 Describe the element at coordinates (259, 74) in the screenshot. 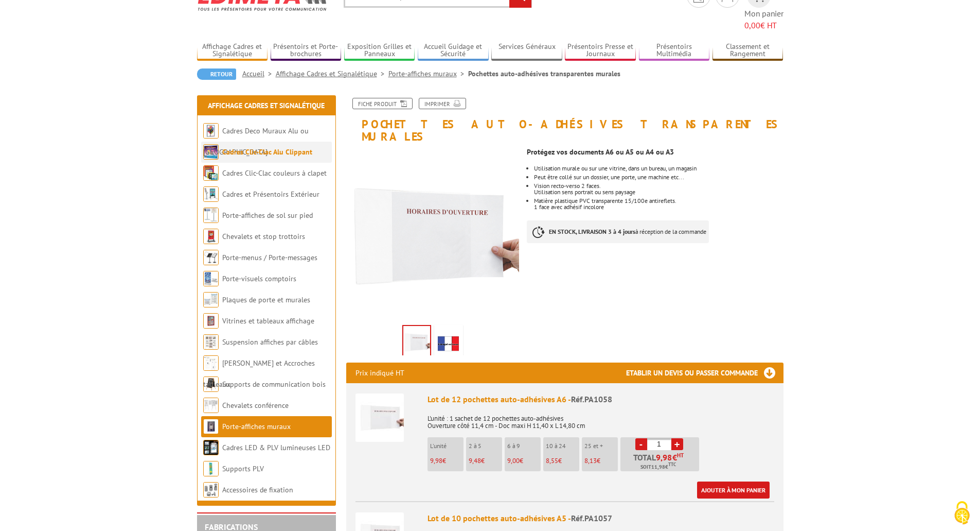

I see `a: Accueil` at that location.